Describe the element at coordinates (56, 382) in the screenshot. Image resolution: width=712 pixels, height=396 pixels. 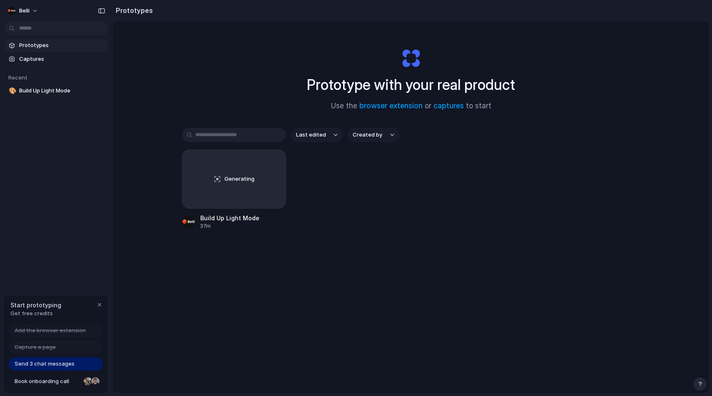
I see `a: Book onboarding call` at that location.